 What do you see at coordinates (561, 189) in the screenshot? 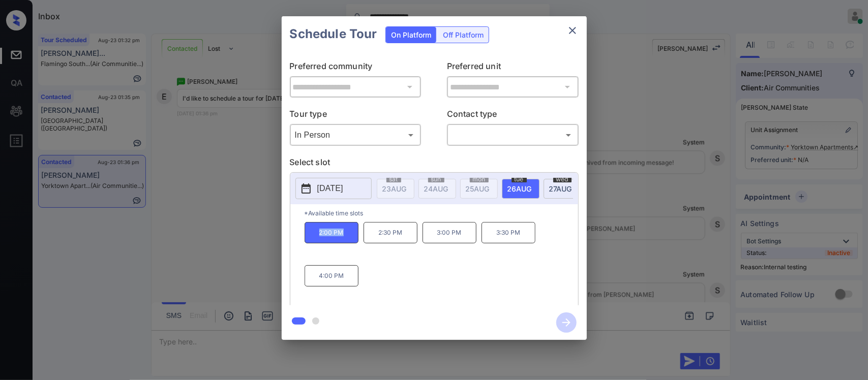
I see `span: 27 AUG` at bounding box center [561, 189].